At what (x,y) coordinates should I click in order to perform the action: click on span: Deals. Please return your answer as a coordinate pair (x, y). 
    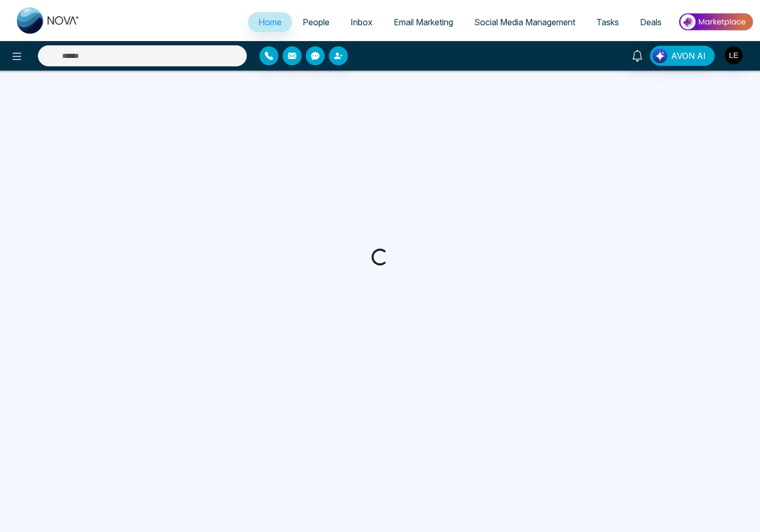
    Looking at the image, I should click on (650, 22).